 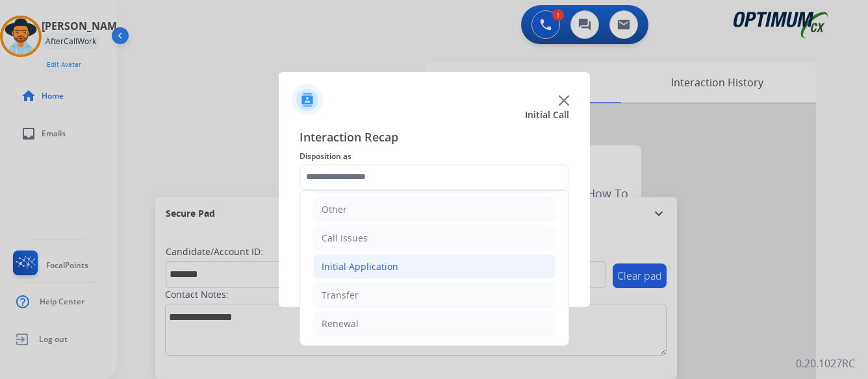 I want to click on div: Other, so click(x=334, y=209).